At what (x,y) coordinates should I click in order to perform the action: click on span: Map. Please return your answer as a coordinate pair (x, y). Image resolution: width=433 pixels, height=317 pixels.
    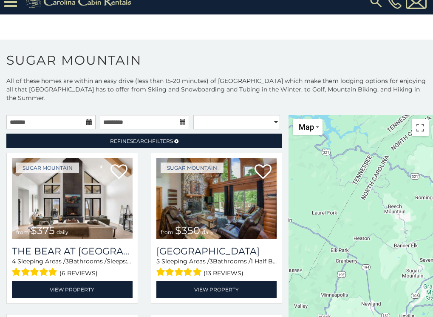
    Looking at the image, I should click on (307, 127).